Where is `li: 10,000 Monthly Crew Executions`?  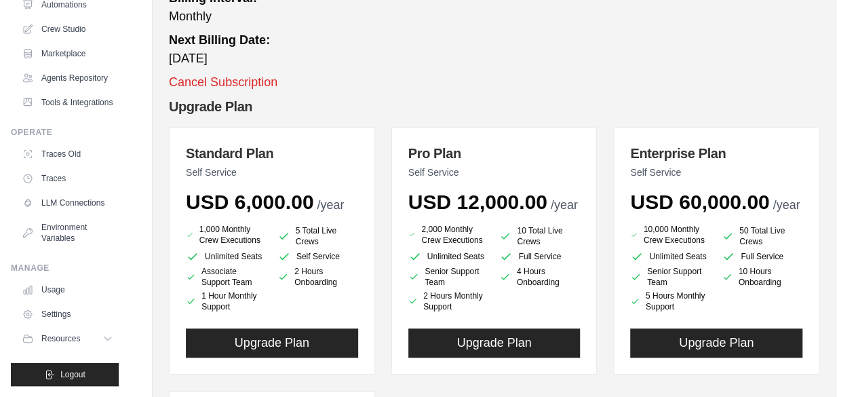
li: 10,000 Monthly Crew Executions is located at coordinates (670, 235).